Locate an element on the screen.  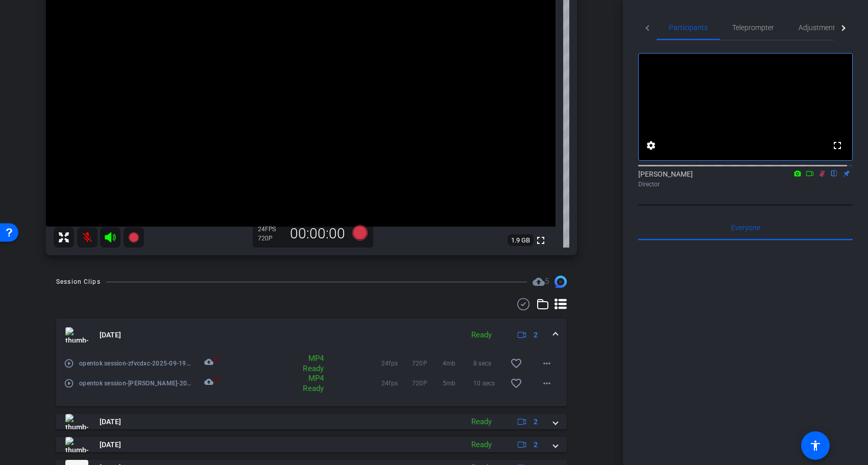
span: 4mb is located at coordinates (458, 363).